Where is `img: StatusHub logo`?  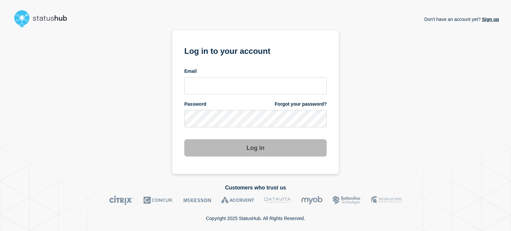
img: StatusHub logo is located at coordinates (44, 19).